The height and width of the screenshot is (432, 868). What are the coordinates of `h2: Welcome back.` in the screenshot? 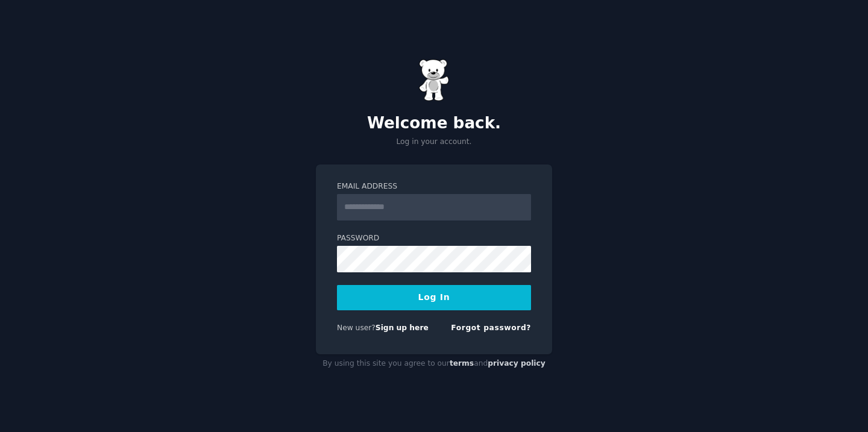 It's located at (434, 123).